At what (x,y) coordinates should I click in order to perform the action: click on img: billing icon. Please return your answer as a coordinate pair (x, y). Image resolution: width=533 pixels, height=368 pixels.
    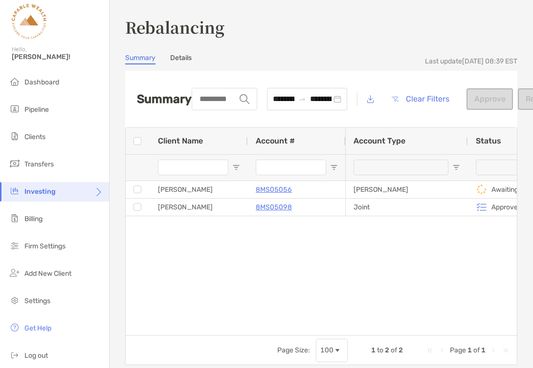
    Looking at the image, I should click on (15, 218).